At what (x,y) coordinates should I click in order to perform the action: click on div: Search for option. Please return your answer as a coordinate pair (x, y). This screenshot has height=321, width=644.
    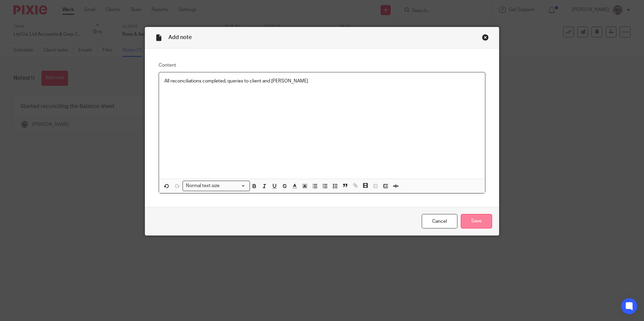
    Looking at the image, I should click on (216, 186).